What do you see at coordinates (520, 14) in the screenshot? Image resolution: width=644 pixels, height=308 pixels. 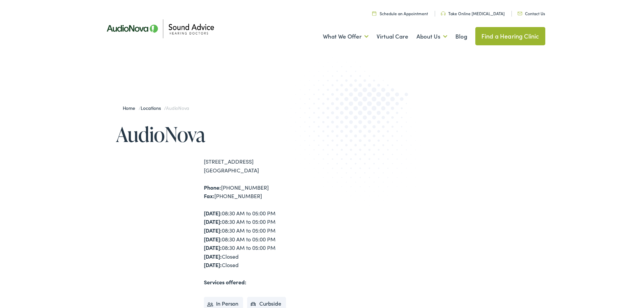 I see `img: Icon representing mail communication in a unique green color, indicative of contact or communicat...` at bounding box center [520, 14].